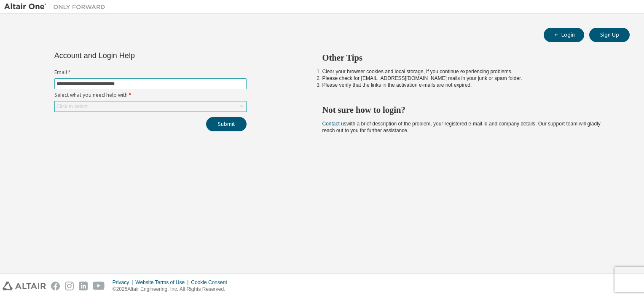 This screenshot has width=644, height=298. Describe the element at coordinates (469, 85) in the screenshot. I see `li: Please verify that the links in the activation e-mails are not expired.` at that location.